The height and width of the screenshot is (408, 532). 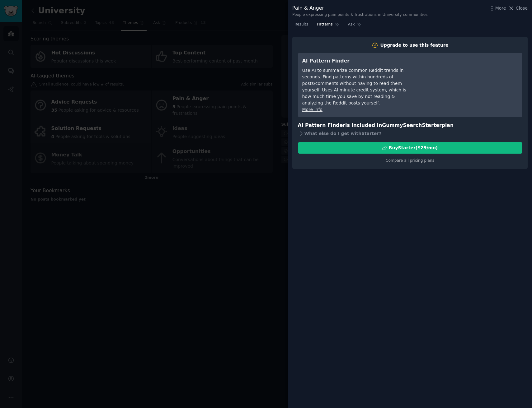 I want to click on h3: AI Pattern Finder is included in plan, so click(x=410, y=126).